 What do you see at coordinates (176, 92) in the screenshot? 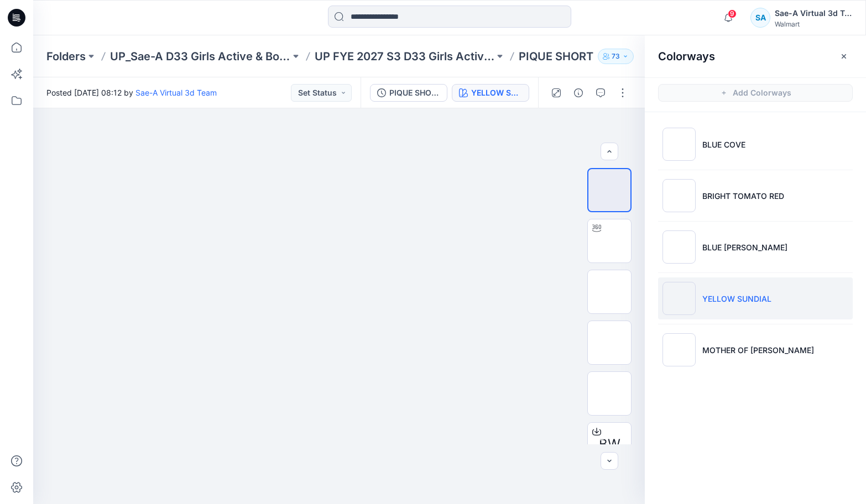
I see `a: Sae-A Virtual 3d Team` at bounding box center [176, 92].